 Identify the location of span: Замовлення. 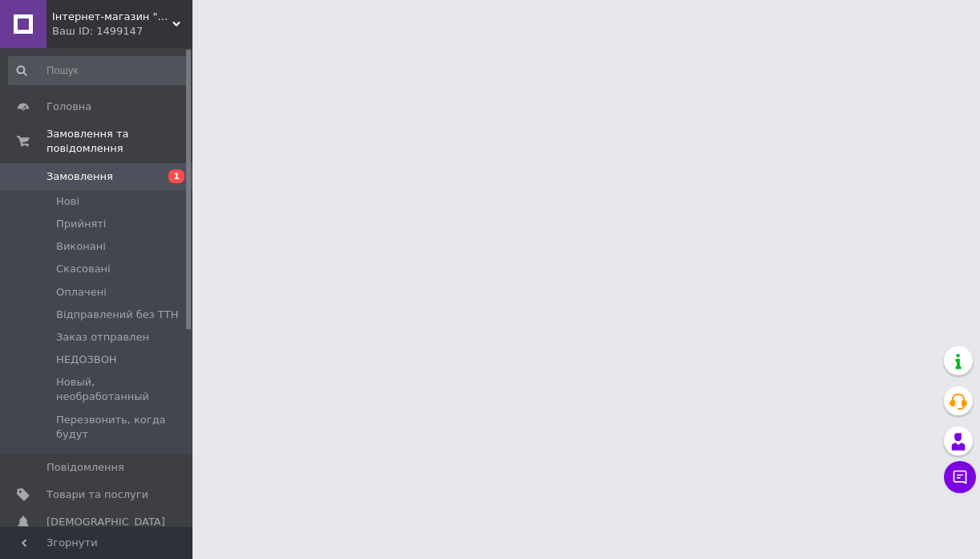
(80, 177).